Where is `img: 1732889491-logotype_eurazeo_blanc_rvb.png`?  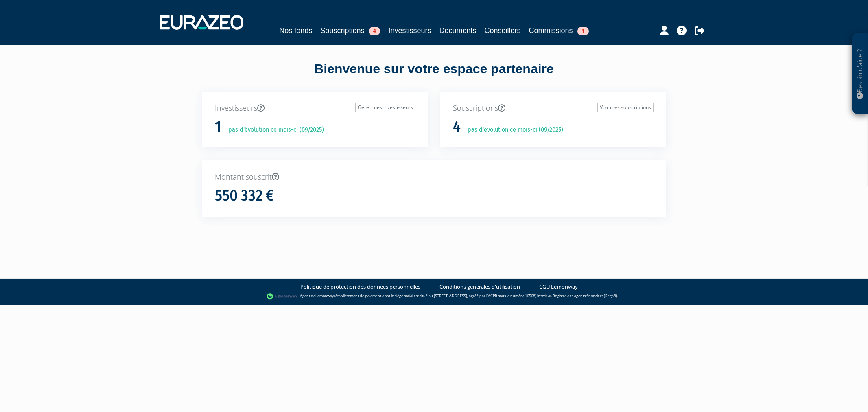
img: 1732889491-logotype_eurazeo_blanc_rvb.png is located at coordinates (201, 22).